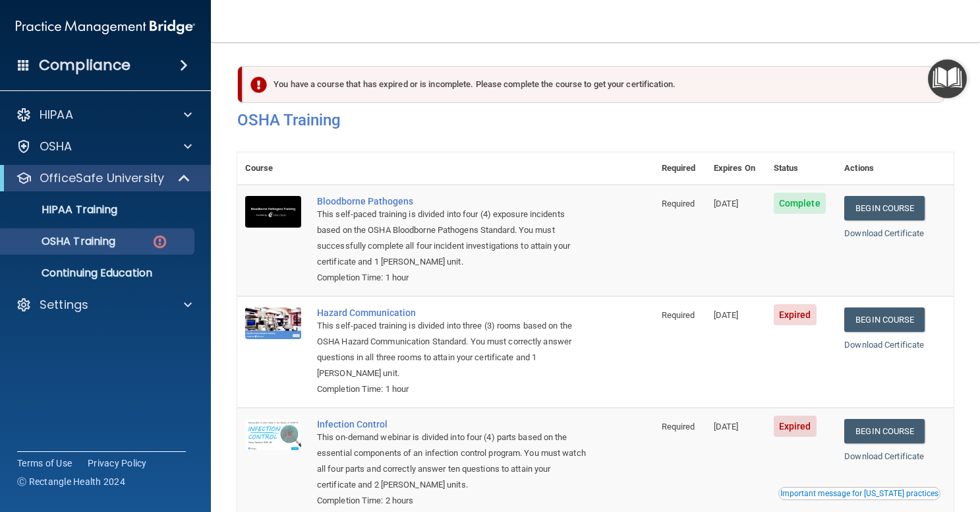  Describe the element at coordinates (452, 350) in the screenshot. I see `div: This self-paced training is divided into three (3) rooms based on the OSHA Hazard Communication S...` at that location.